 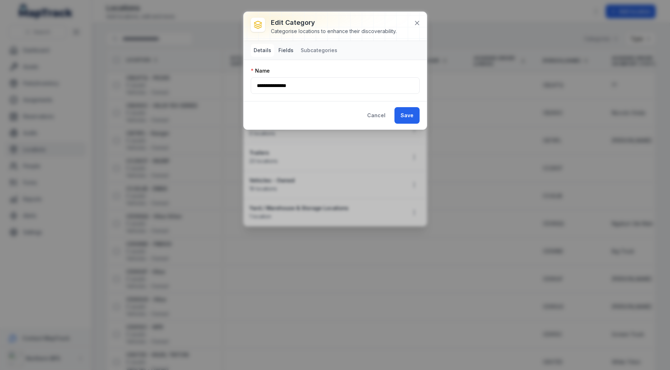 What do you see at coordinates (407, 115) in the screenshot?
I see `button: Save` at bounding box center [407, 115].